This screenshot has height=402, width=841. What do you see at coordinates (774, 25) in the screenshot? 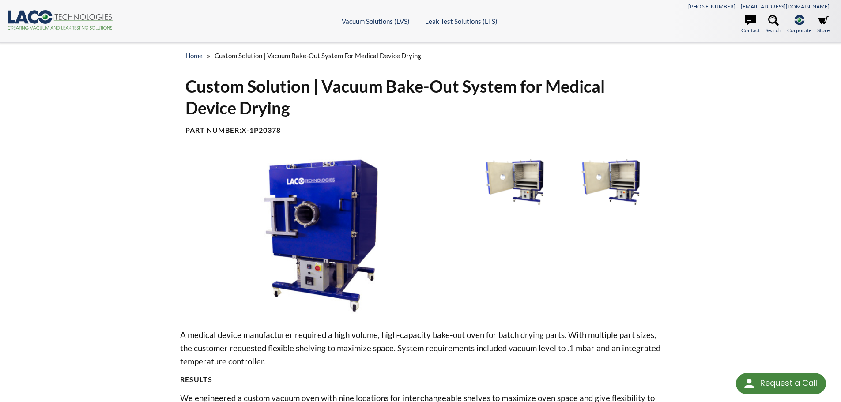
I see `a: Search` at bounding box center [774, 25].